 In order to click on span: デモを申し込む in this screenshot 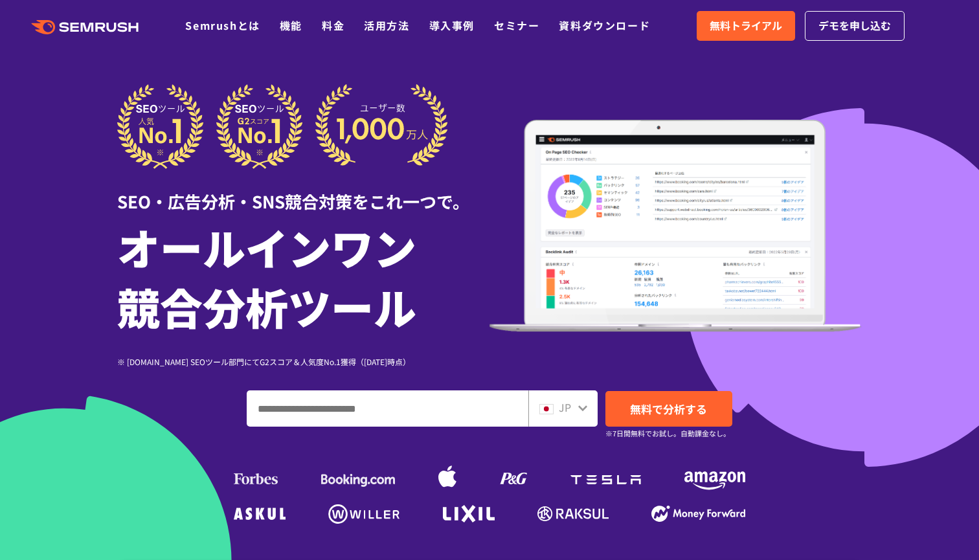, I will do `click(855, 26)`.